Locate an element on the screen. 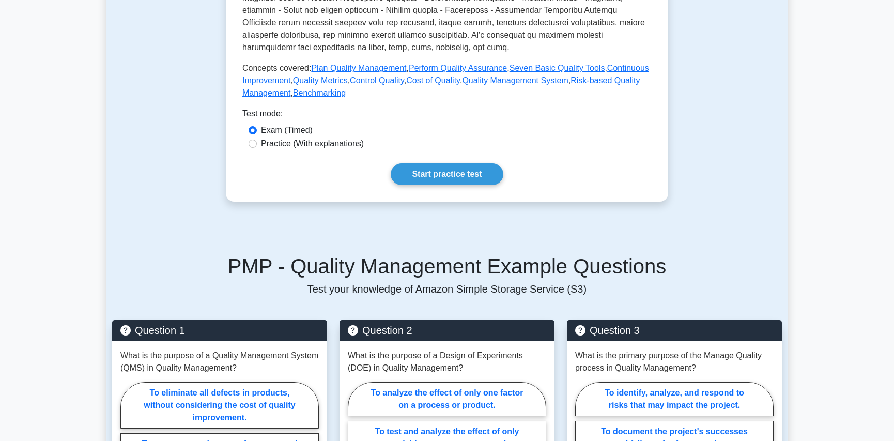 This screenshot has height=441, width=894. a: Plan Quality Management is located at coordinates (359, 68).